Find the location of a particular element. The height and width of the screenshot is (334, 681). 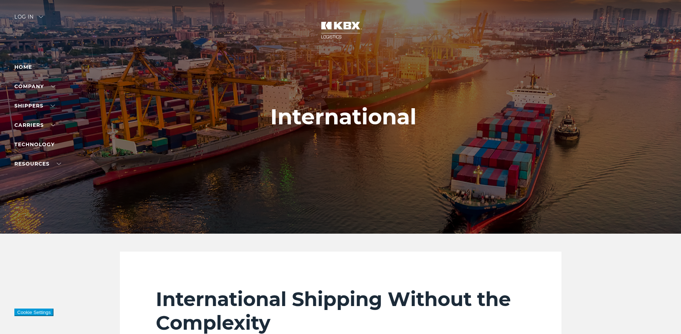

button: Cookie Settings is located at coordinates (34, 313).